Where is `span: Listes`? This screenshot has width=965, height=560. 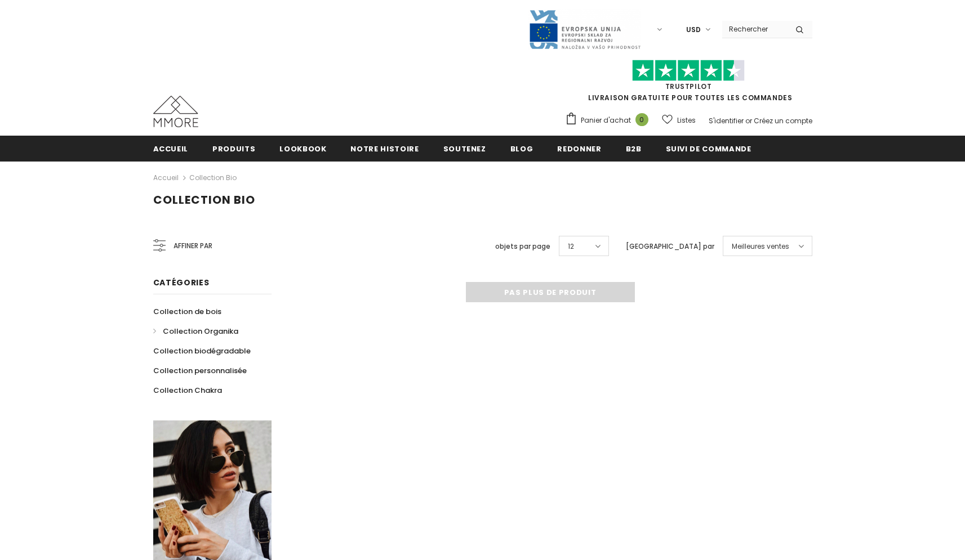
span: Listes is located at coordinates (686, 120).